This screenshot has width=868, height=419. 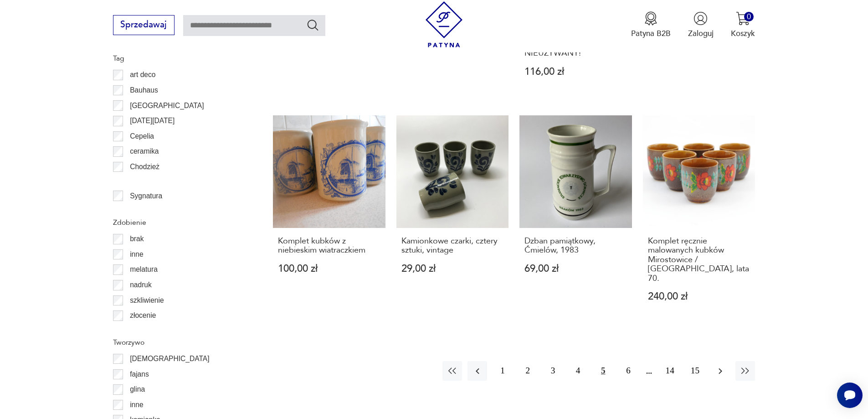 I want to click on p: Tag, so click(x=180, y=58).